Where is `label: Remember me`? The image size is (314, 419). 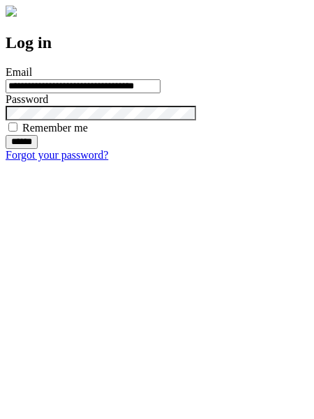
label: Remember me is located at coordinates (55, 127).